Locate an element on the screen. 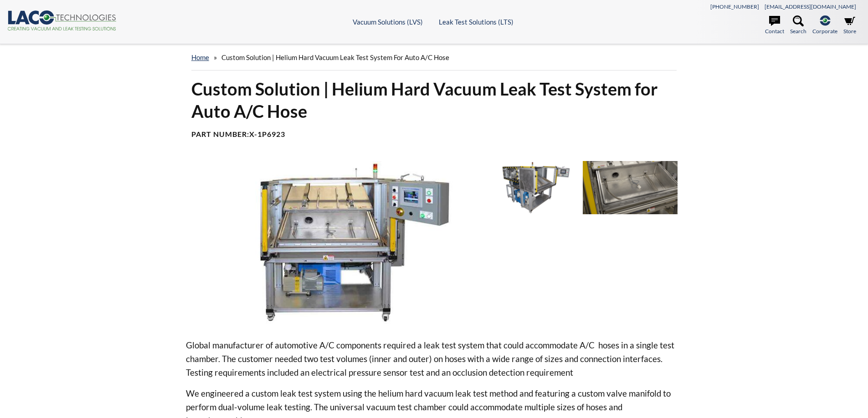 This screenshot has height=418, width=868. a: Search is located at coordinates (798, 25).